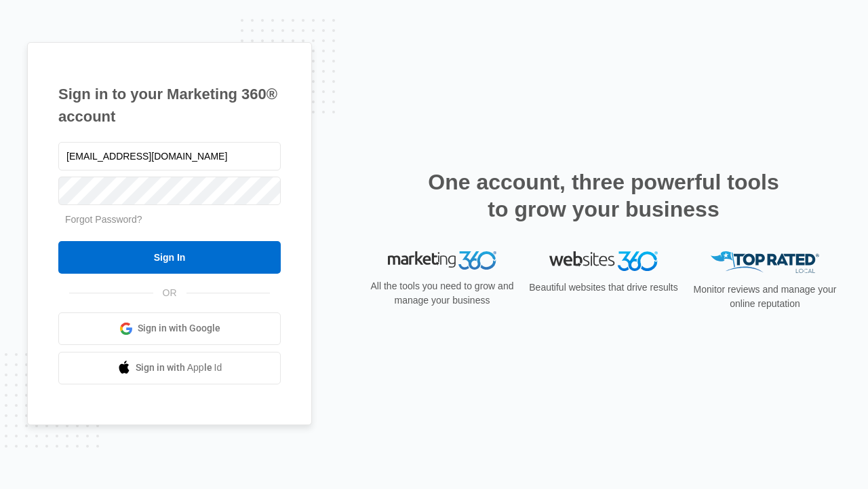 The width and height of the screenshot is (868, 489). Describe the element at coordinates (604, 195) in the screenshot. I see `h2: One account, three powerful tools to grow your business` at that location.